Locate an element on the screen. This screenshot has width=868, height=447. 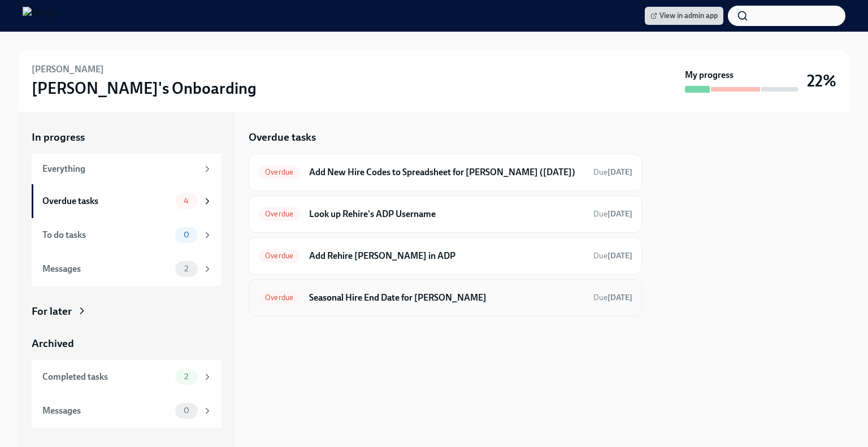
div: Completed tasks is located at coordinates (106, 377).